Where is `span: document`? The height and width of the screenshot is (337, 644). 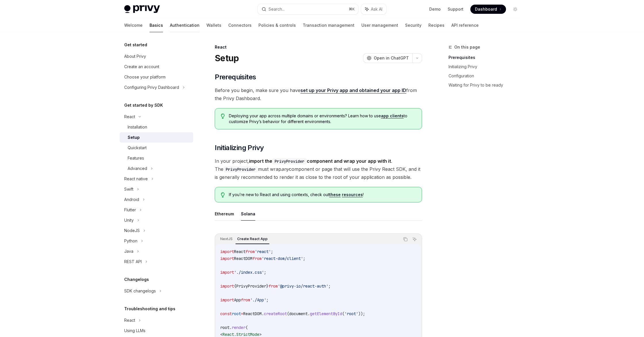
span: document is located at coordinates (299, 314).